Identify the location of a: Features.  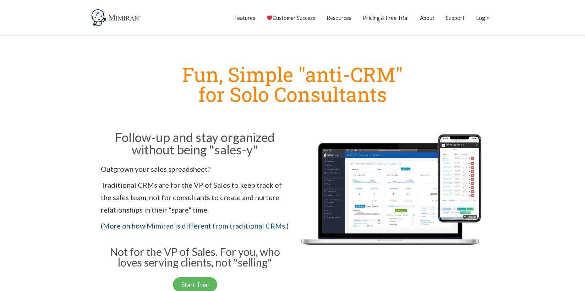
(245, 18).